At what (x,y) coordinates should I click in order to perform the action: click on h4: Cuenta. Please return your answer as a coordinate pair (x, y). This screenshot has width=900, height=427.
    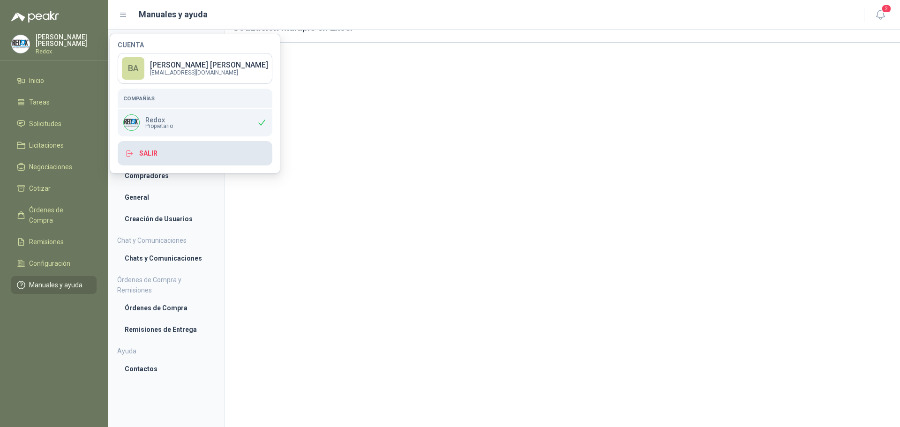
    Looking at the image, I should click on (195, 45).